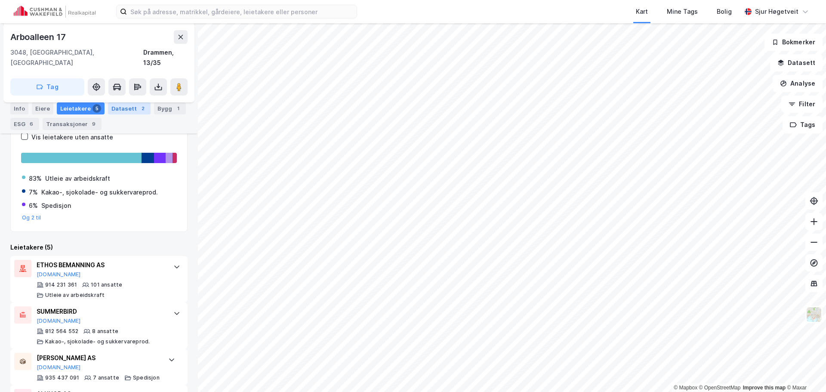 Image resolution: width=826 pixels, height=392 pixels. I want to click on div: Mine Tags, so click(682, 12).